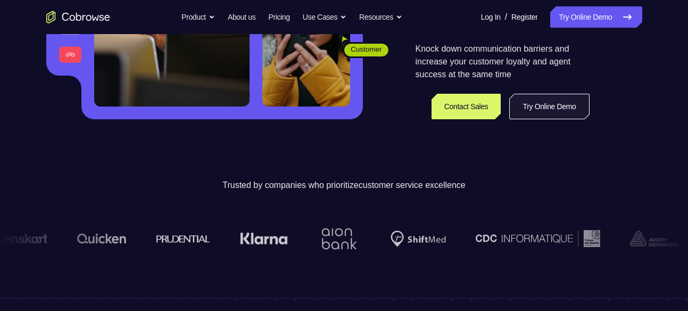  Describe the element at coordinates (466, 106) in the screenshot. I see `a: Contact Sales` at that location.